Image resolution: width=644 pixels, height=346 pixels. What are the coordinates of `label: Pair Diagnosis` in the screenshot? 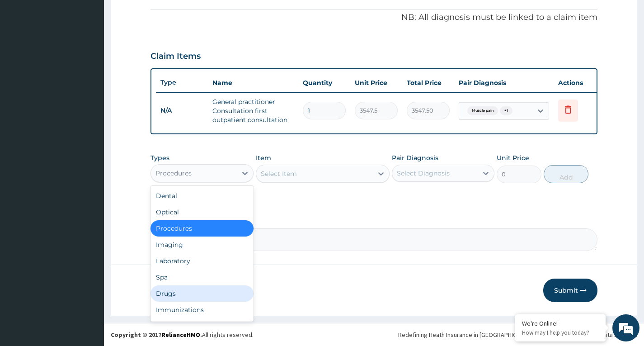 It's located at (415, 158).